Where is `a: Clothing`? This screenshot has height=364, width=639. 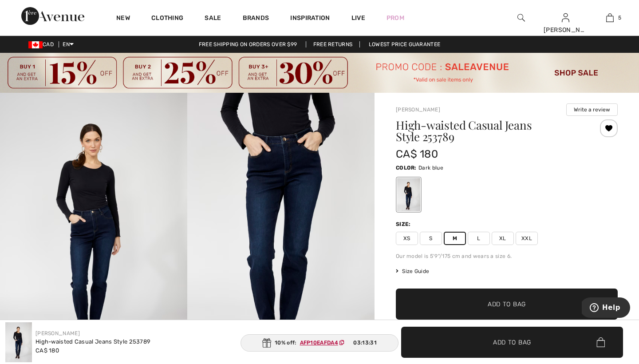 a: Clothing is located at coordinates (168, 19).